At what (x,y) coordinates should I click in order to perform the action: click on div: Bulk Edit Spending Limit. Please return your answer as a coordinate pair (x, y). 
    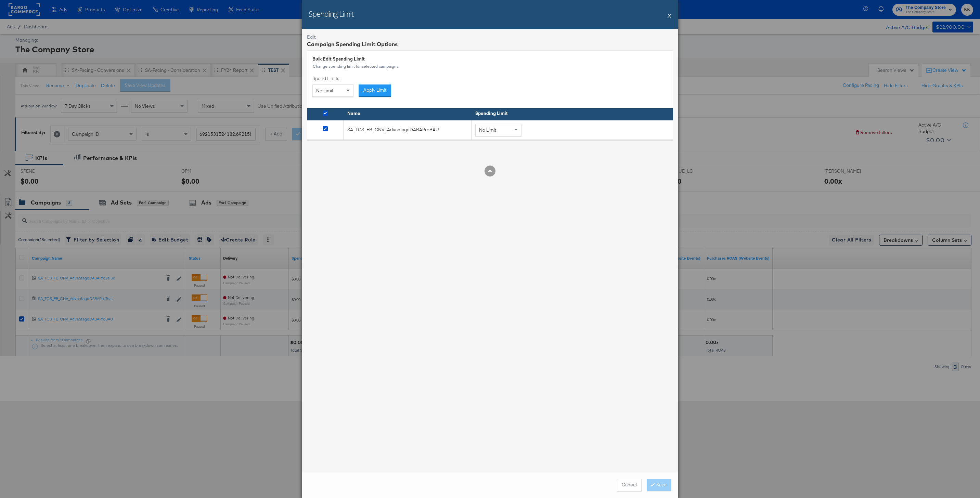
    Looking at the image, I should click on (490, 59).